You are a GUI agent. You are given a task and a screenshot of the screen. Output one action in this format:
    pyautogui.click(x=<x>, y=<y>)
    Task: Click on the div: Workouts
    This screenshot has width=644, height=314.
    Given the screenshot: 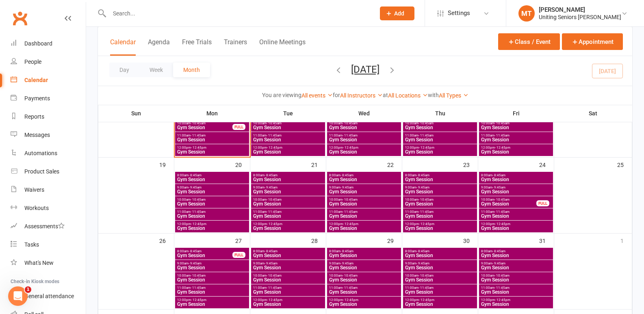 What is the action you would take?
    pyautogui.click(x=37, y=208)
    